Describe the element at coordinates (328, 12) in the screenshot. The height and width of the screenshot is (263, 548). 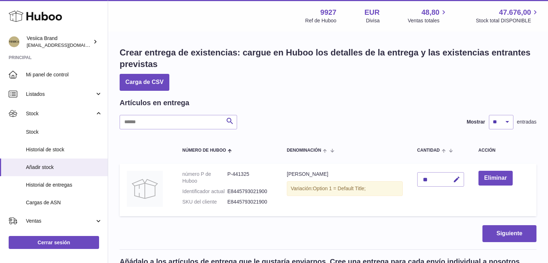
I see `strong: 9927` at that location.